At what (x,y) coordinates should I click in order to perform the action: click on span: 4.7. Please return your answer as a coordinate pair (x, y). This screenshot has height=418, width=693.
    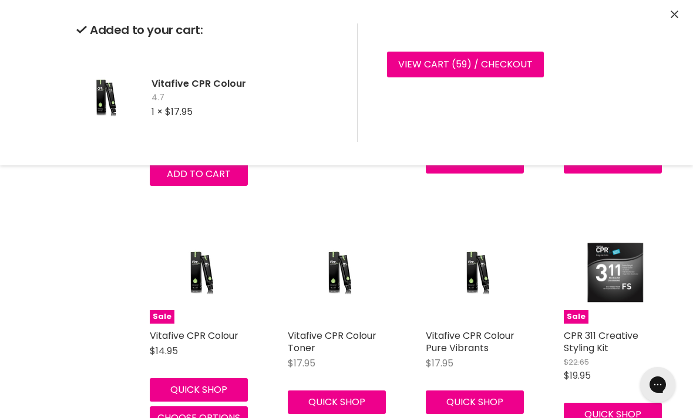
    Looking at the image, I should click on (245, 98).